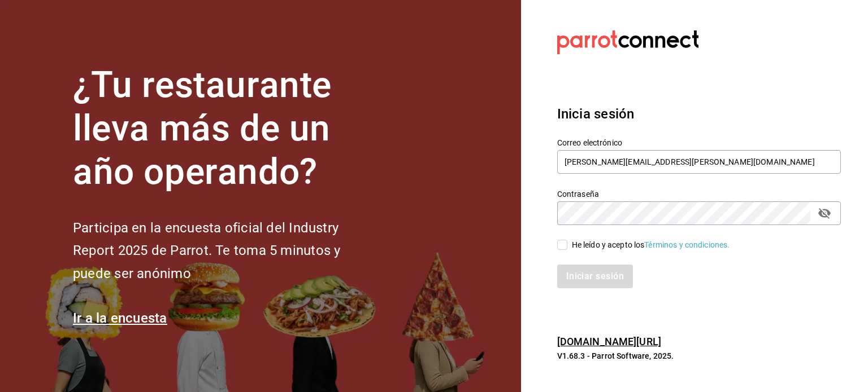  What do you see at coordinates (699, 142) in the screenshot?
I see `label: Correo electrónico` at bounding box center [699, 142].